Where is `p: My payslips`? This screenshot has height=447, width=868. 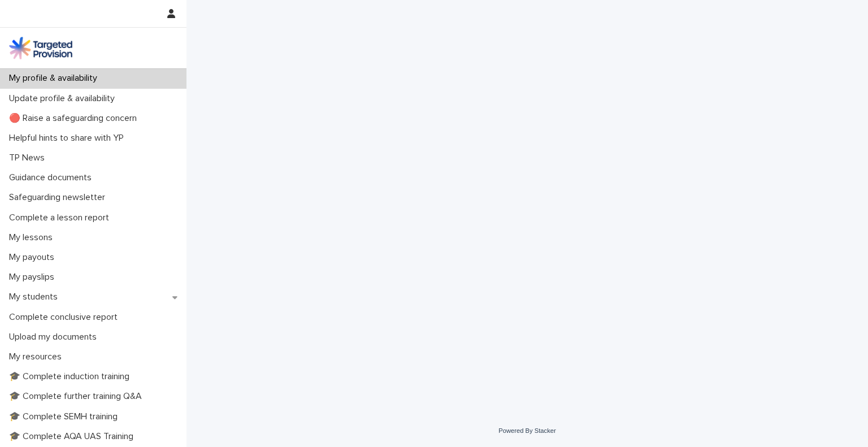 p: My payslips is located at coordinates (34, 277).